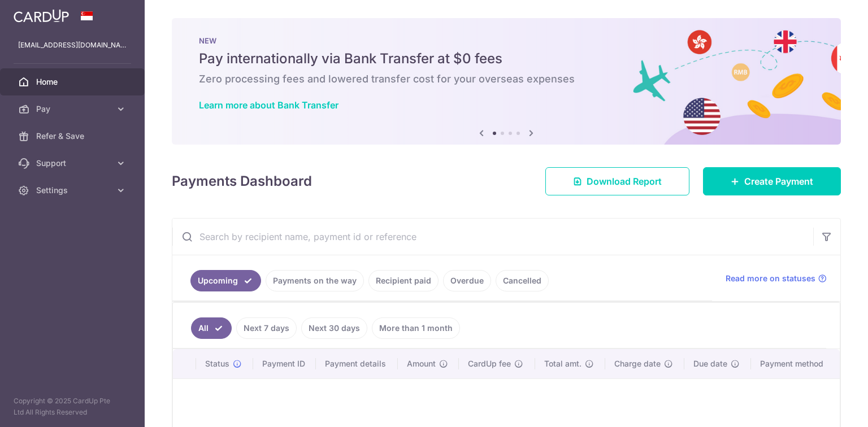  Describe the element at coordinates (507, 40) in the screenshot. I see `p: NEW` at that location.